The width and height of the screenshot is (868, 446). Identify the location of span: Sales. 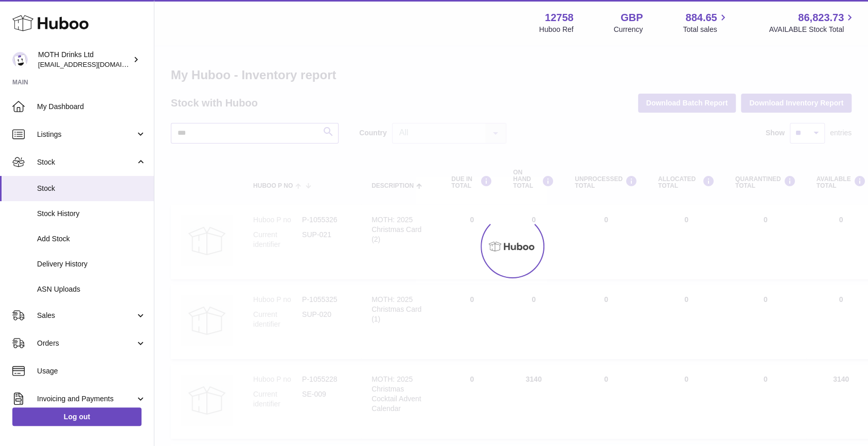
(86, 315).